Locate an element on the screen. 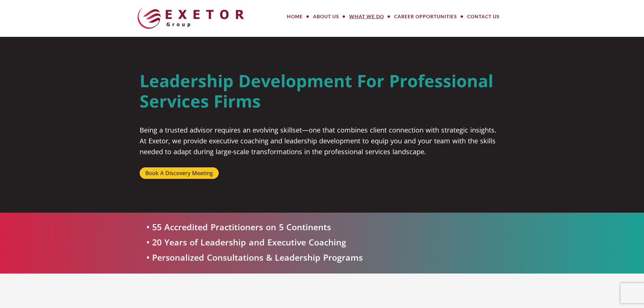  div: • 55 Accredited Practitioners on 5 Continents • 20 Years of Leadership and Executive Coaching • P... is located at coordinates (254, 242).